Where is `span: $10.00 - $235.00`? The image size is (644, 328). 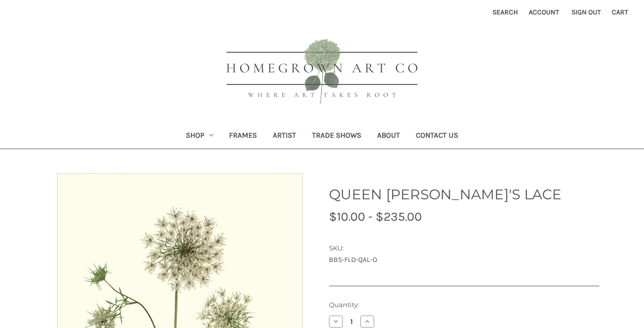 span: $10.00 - $235.00 is located at coordinates (375, 216).